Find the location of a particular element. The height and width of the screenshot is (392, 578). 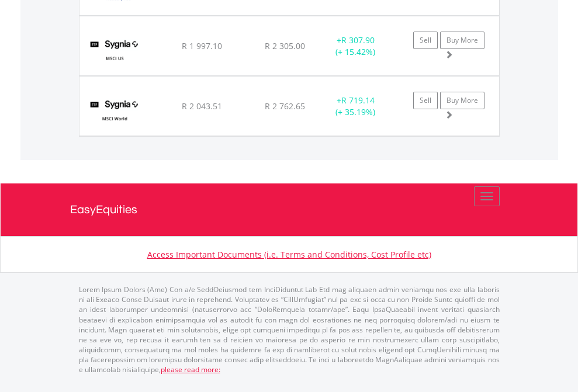

div: EasyEquities is located at coordinates (289, 210).